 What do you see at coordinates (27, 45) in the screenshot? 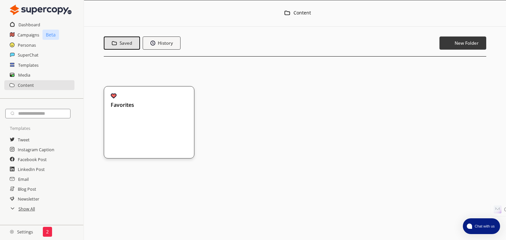
I see `h2: Personas` at bounding box center [27, 45].